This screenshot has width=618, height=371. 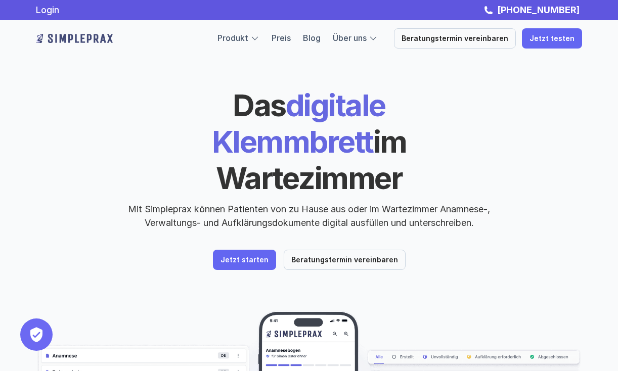 What do you see at coordinates (552, 38) in the screenshot?
I see `a: Jetzt testen` at bounding box center [552, 38].